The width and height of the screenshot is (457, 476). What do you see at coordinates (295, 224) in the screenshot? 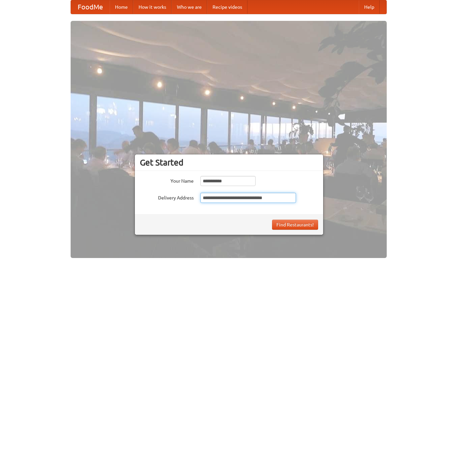
I see `button: Find Restaurants!` at bounding box center [295, 224].